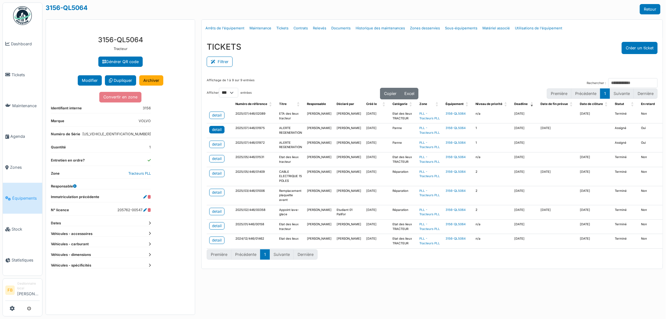 The image size is (666, 319). I want to click on nav: pagination, so click(262, 254).